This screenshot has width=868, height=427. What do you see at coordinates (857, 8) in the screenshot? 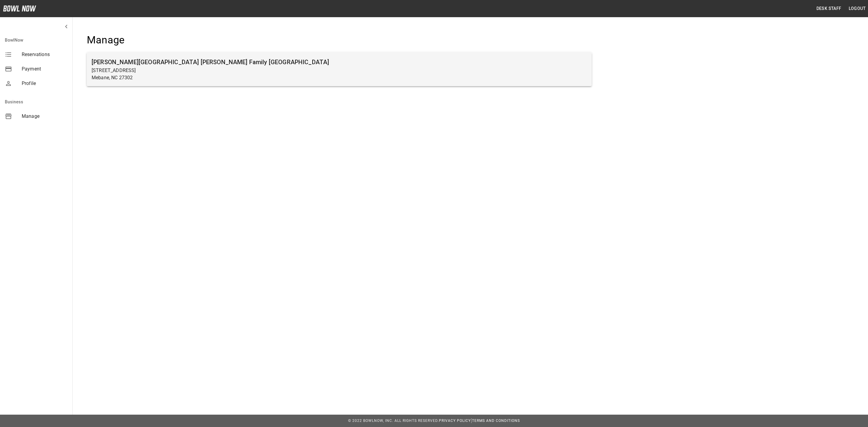
I see `button: Logout` at bounding box center [857, 8].